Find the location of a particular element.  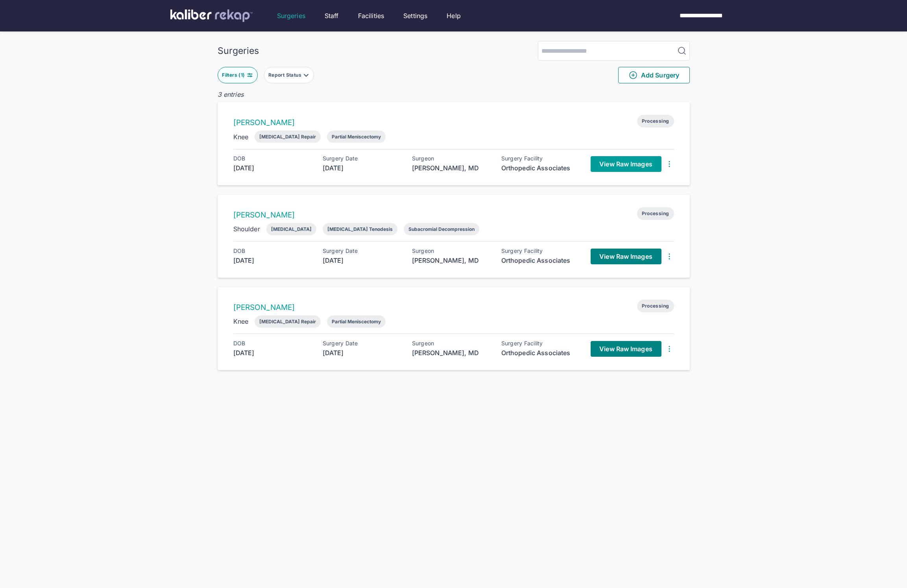

a: Settings is located at coordinates (415, 16).